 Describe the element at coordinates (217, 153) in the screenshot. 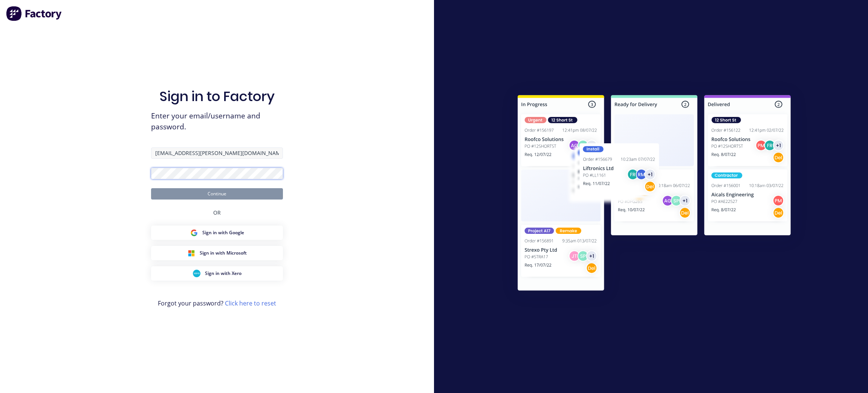

I see `input: Email/Username` at that location.